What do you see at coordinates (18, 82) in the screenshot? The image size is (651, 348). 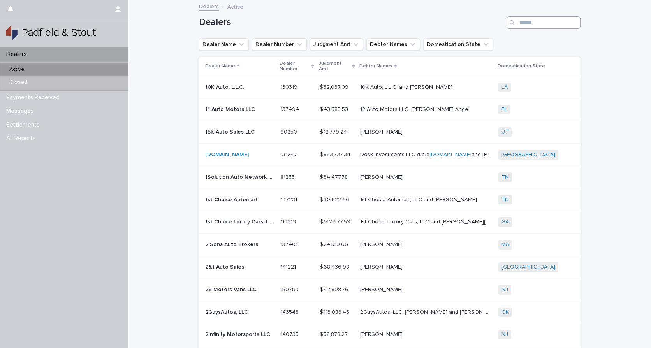 I see `p: Closed` at bounding box center [18, 82].